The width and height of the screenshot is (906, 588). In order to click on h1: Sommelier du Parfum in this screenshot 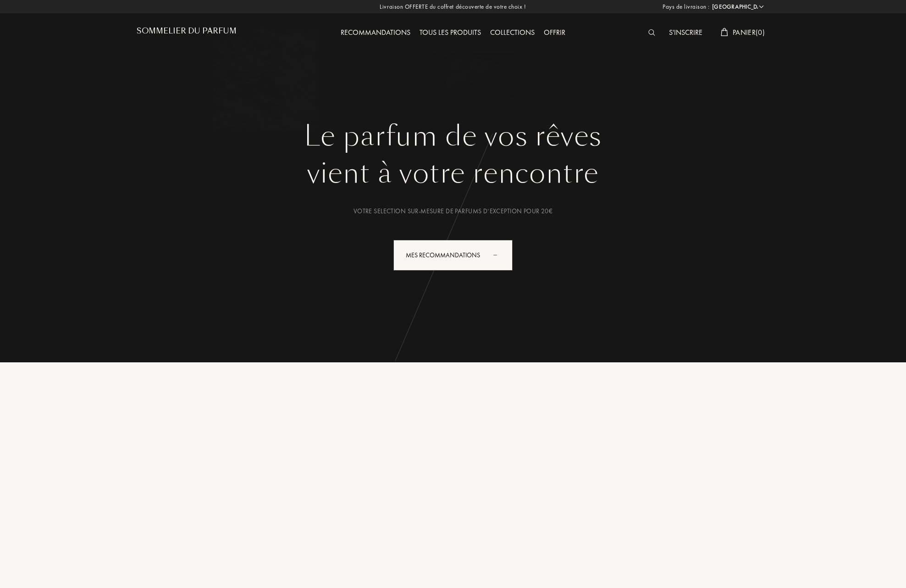, I will do `click(187, 31)`.